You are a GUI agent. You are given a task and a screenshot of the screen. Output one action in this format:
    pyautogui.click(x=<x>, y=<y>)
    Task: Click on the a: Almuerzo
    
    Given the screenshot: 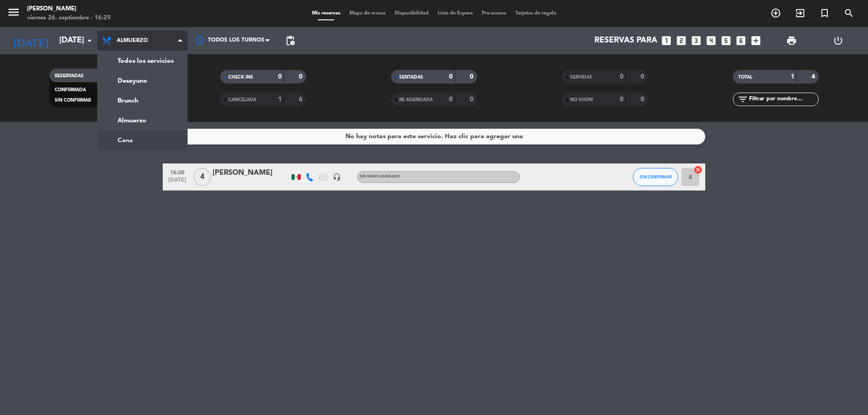 What is the action you would take?
    pyautogui.click(x=142, y=121)
    